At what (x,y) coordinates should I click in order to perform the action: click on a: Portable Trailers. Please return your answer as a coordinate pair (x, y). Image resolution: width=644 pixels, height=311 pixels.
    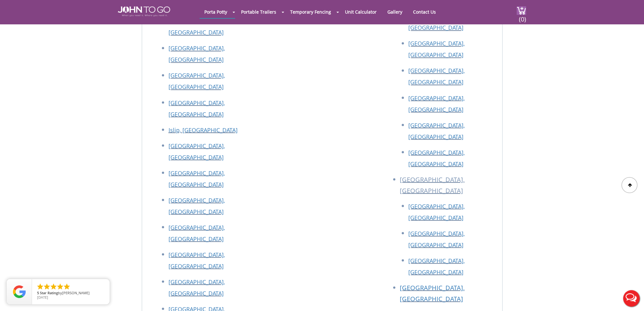
    Looking at the image, I should click on (258, 12).